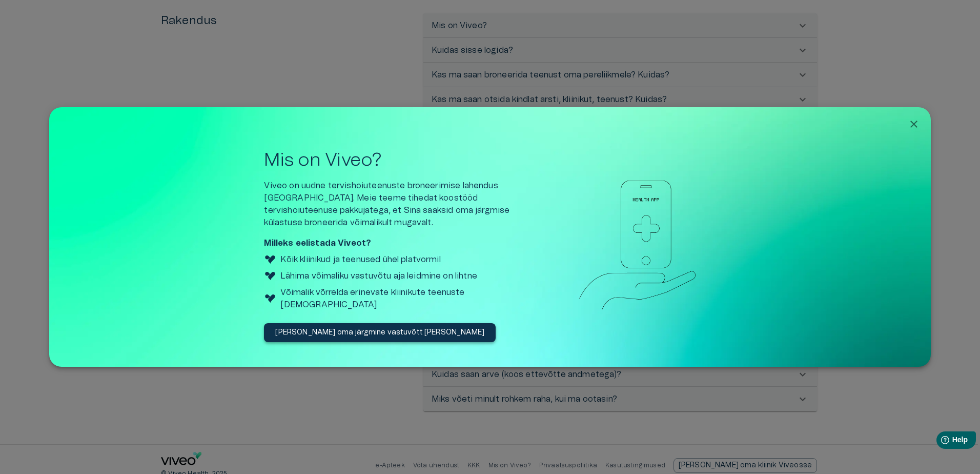 This screenshot has width=980, height=474. I want to click on span: Help, so click(60, 12).